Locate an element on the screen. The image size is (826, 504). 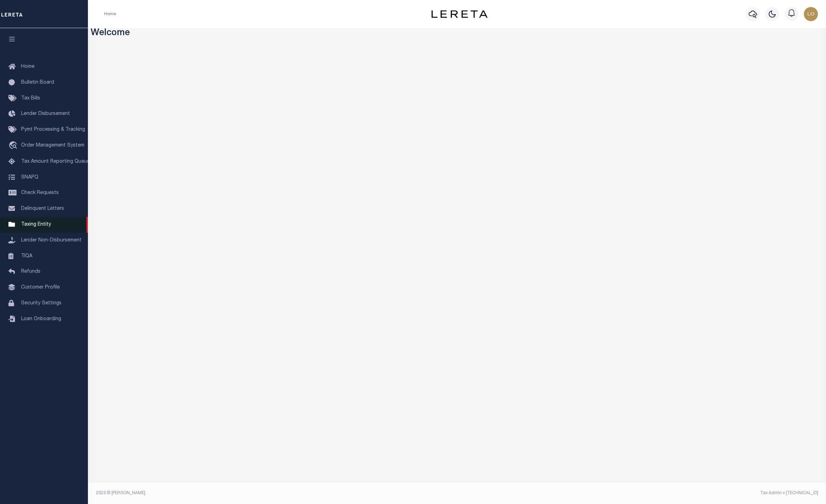
img: svg+xml;base64,PHN2ZyB4bWxucz0iaHR0cDovL3d3dy53My5vcmcvMjAwMC9zdmciIHBvaW50ZXItZXZlbnRzPSJub25lIi... is located at coordinates (811, 14).